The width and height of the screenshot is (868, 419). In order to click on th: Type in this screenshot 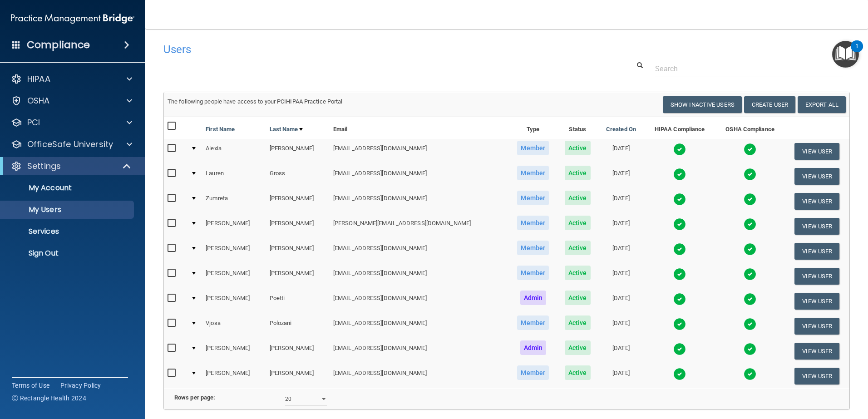, I will do `click(533, 128)`.